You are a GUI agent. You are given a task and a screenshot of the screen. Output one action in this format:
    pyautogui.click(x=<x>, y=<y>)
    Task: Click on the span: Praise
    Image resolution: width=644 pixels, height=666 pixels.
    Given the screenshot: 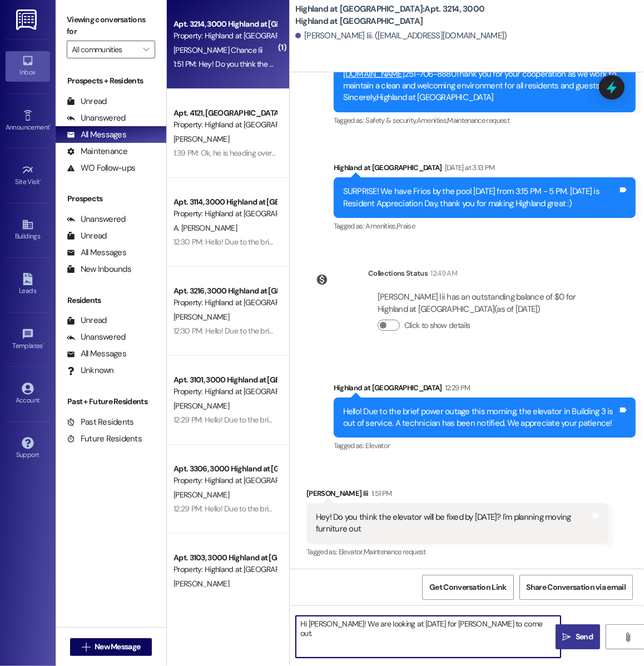 What is the action you would take?
    pyautogui.click(x=406, y=226)
    